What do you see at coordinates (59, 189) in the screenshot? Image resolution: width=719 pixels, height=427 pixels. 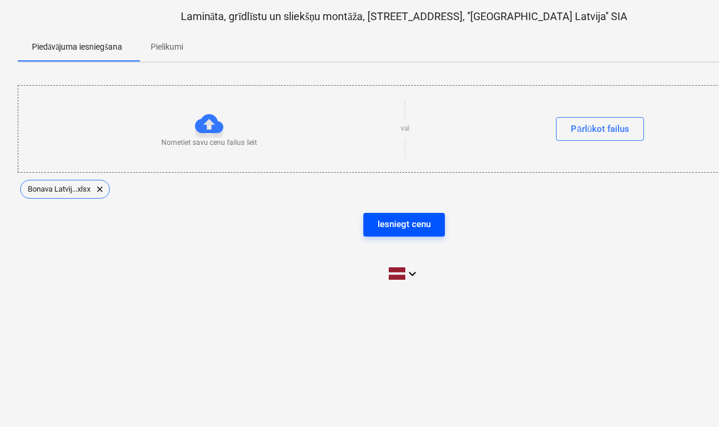 I see `span: Bonava Latvij...xlsx` at bounding box center [59, 189].